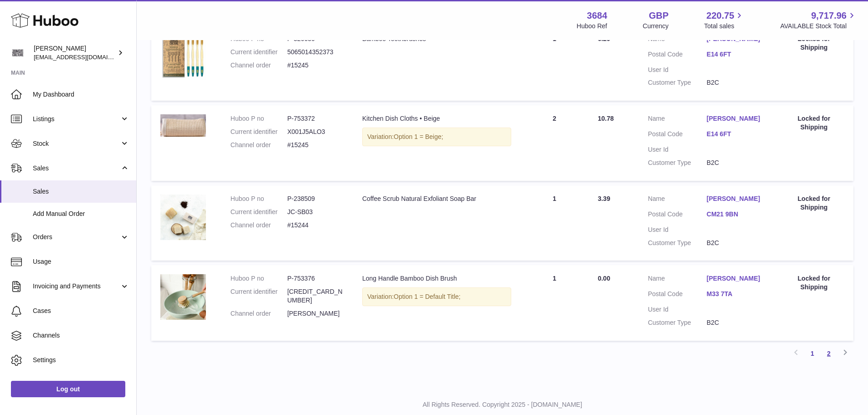  Describe the element at coordinates (81, 310) in the screenshot. I see `span: Cases` at that location.